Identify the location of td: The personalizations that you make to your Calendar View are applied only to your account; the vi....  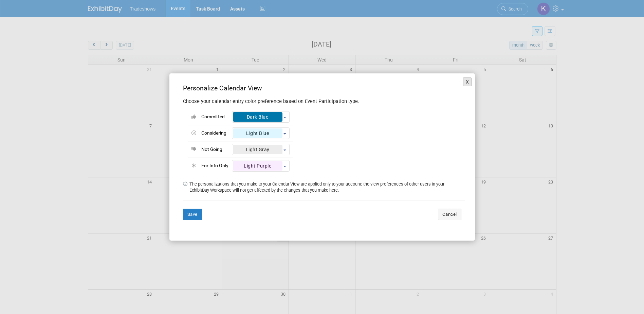
(327, 186).